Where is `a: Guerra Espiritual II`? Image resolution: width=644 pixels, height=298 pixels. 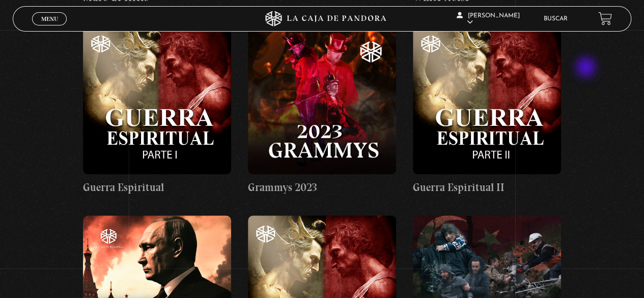
a: Guerra Espiritual II is located at coordinates (487, 110).